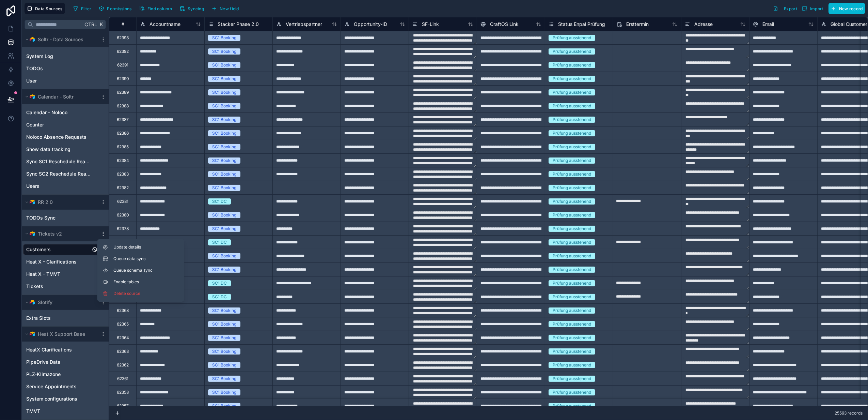 Image resolution: width=868 pixels, height=420 pixels. I want to click on div: 62361, so click(123, 378).